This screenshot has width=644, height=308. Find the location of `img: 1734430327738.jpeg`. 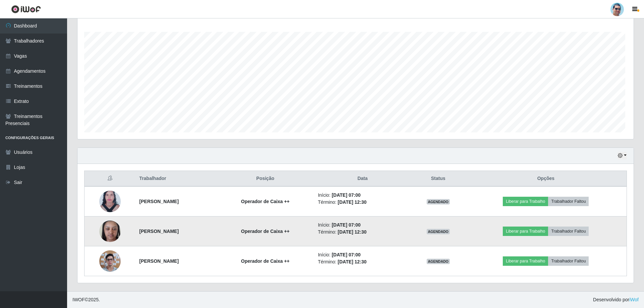

img: 1734430327738.jpeg is located at coordinates (110, 231).